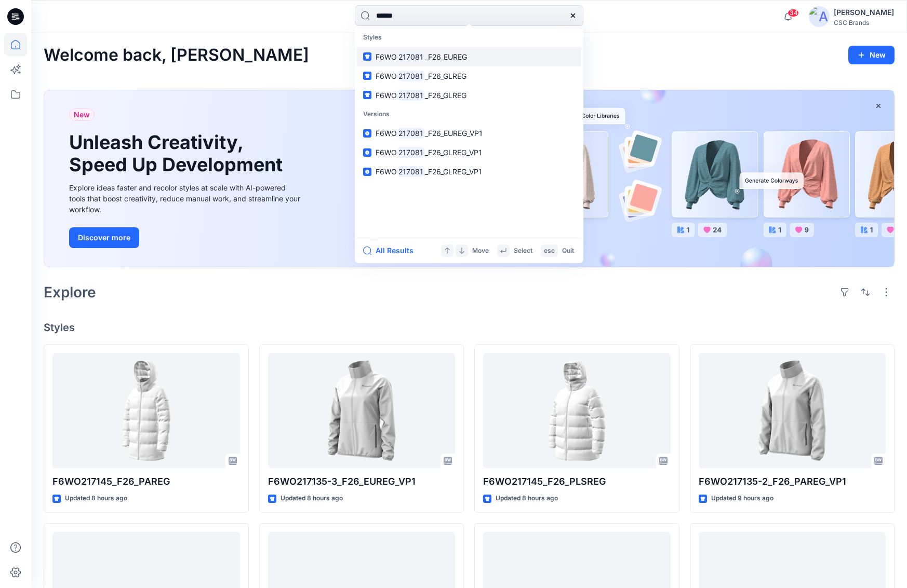  What do you see at coordinates (186, 238) in the screenshot?
I see `a: Discover more` at bounding box center [186, 238].